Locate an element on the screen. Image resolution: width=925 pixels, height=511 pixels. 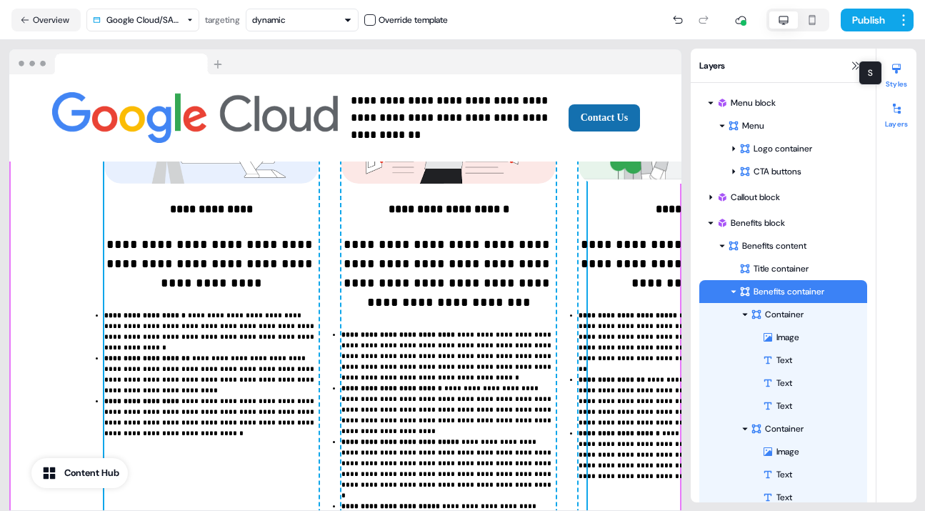
button: Contact Us is located at coordinates (604, 118).